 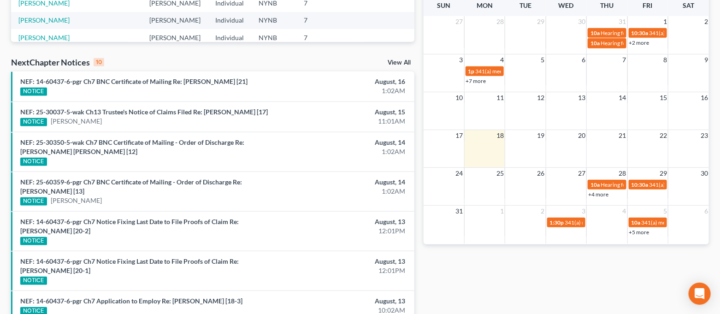 I want to click on span: Tue, so click(x=525, y=5).